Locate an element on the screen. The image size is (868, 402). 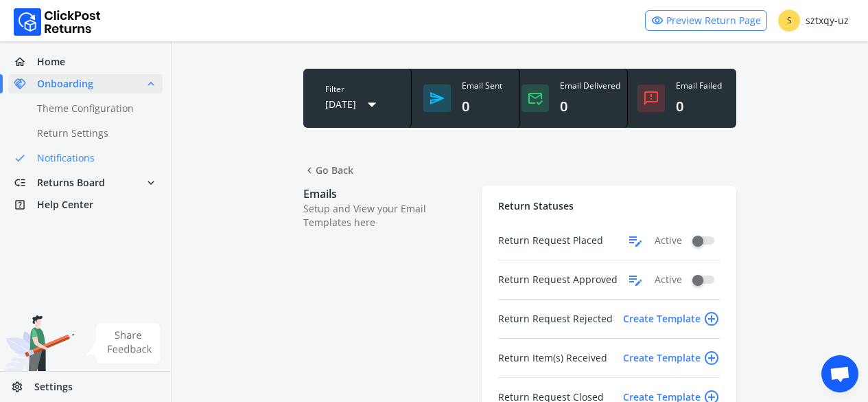
p: Emails is located at coordinates (385, 194).